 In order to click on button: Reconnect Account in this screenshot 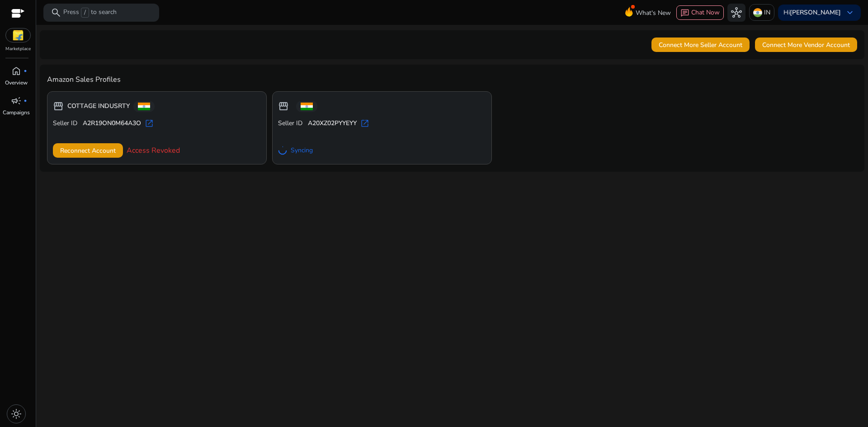, I will do `click(88, 150)`.